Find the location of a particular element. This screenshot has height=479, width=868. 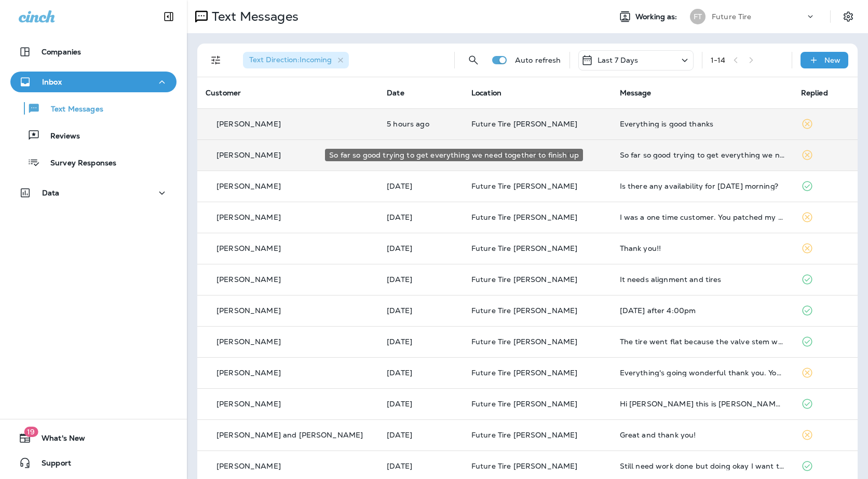

p: Companies is located at coordinates (61, 52).